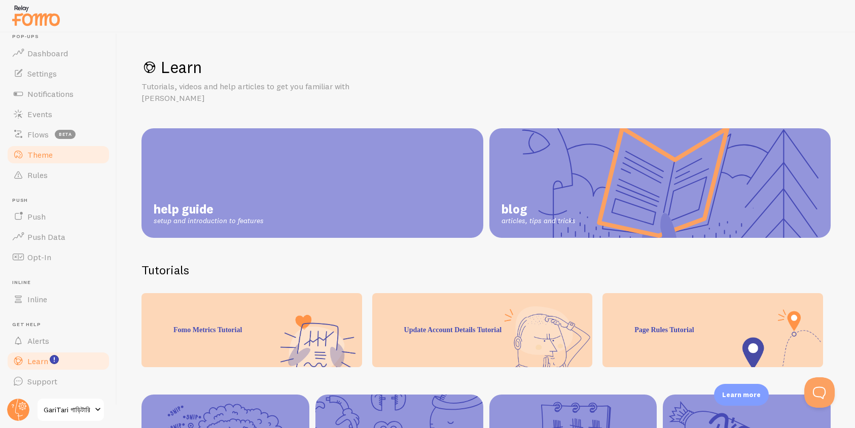 The image size is (855, 428). Describe the element at coordinates (208, 221) in the screenshot. I see `span: setup and introduction to features` at that location.